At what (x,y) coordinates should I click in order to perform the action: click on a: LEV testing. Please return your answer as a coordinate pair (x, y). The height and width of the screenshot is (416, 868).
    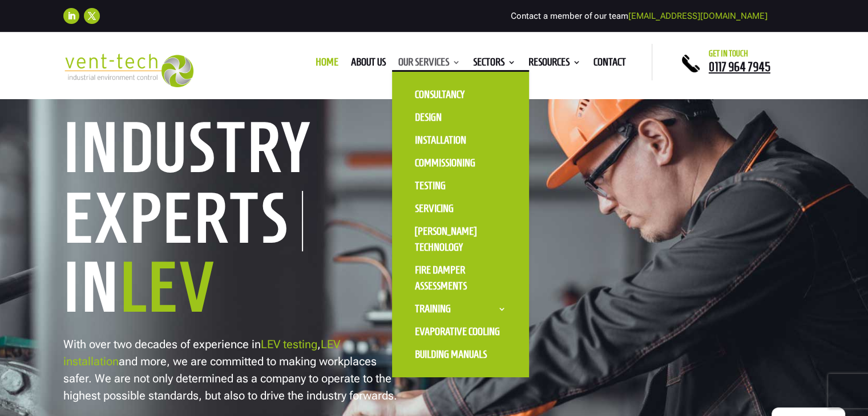
    Looking at the image, I should click on (289, 344).